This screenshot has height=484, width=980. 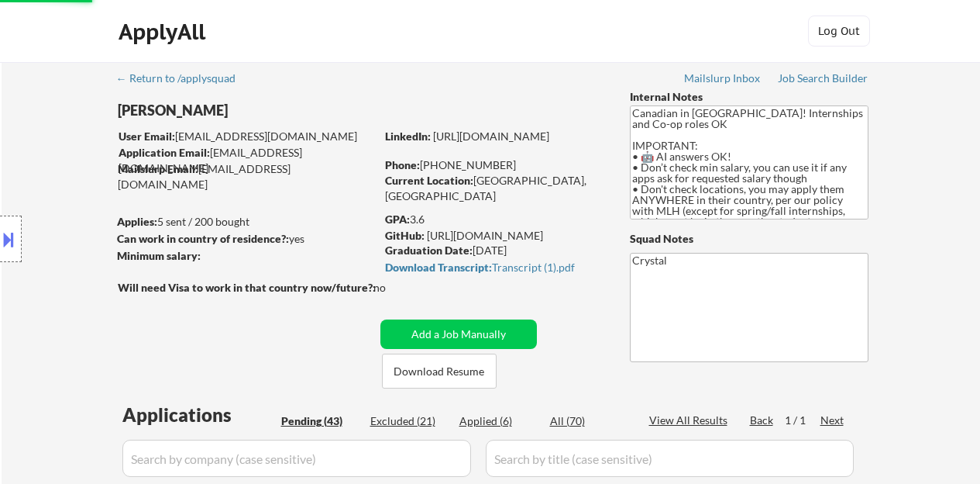 I want to click on div: All (70), so click(x=589, y=421).